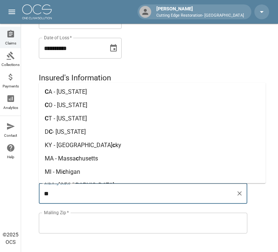 The image size is (278, 252). What do you see at coordinates (10, 136) in the screenshot?
I see `span: Contact` at bounding box center [10, 136].